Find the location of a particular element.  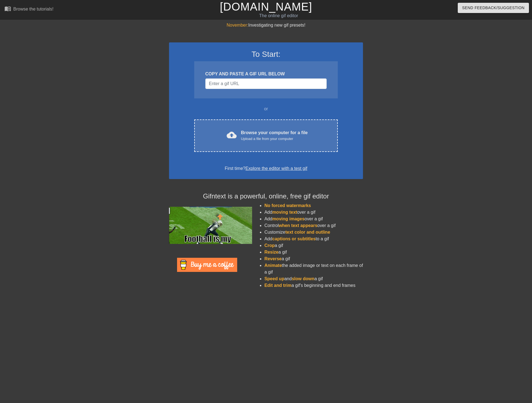

span: moving text is located at coordinates (285, 212).